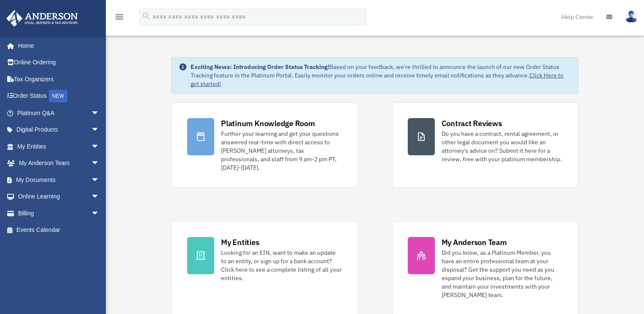 The width and height of the screenshot is (644, 314). What do you see at coordinates (58, 96) in the screenshot?
I see `div: NEW` at bounding box center [58, 96].